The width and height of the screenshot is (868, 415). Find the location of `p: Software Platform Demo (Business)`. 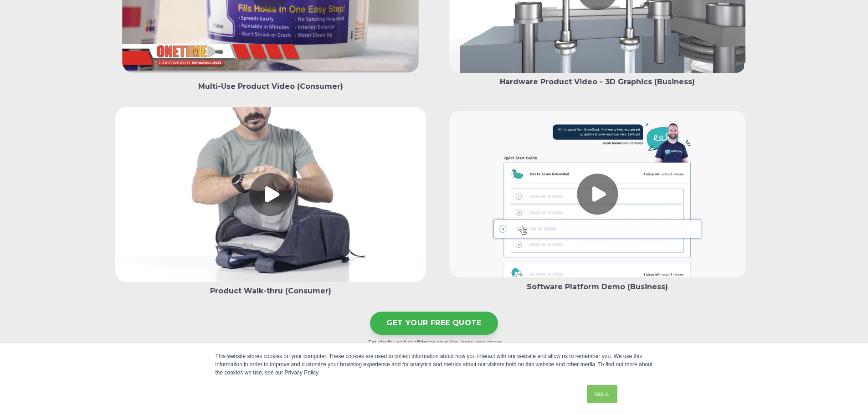

p: Software Platform Demo (Business) is located at coordinates (597, 287).